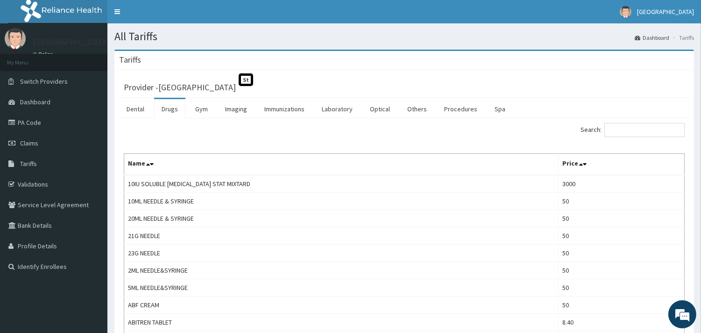 This screenshot has width=701, height=333. Describe the element at coordinates (682, 37) in the screenshot. I see `li: Tariffs` at that location.